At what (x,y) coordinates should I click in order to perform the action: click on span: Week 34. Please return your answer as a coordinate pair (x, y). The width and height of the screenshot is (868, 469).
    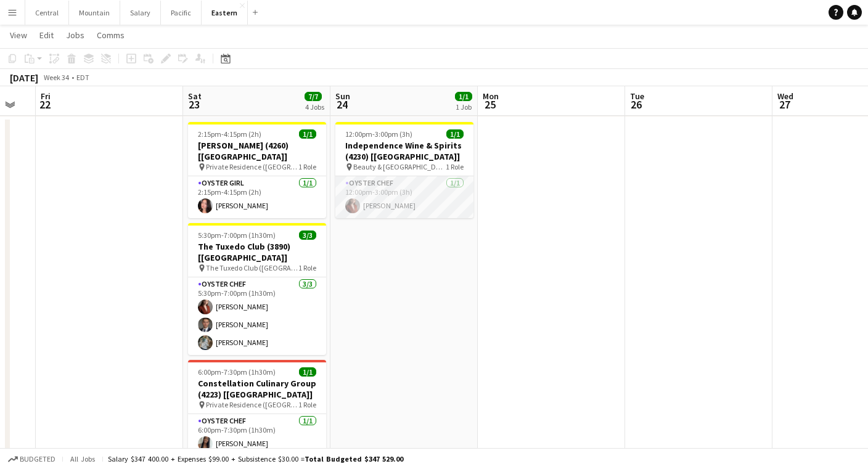
    Looking at the image, I should click on (56, 77).